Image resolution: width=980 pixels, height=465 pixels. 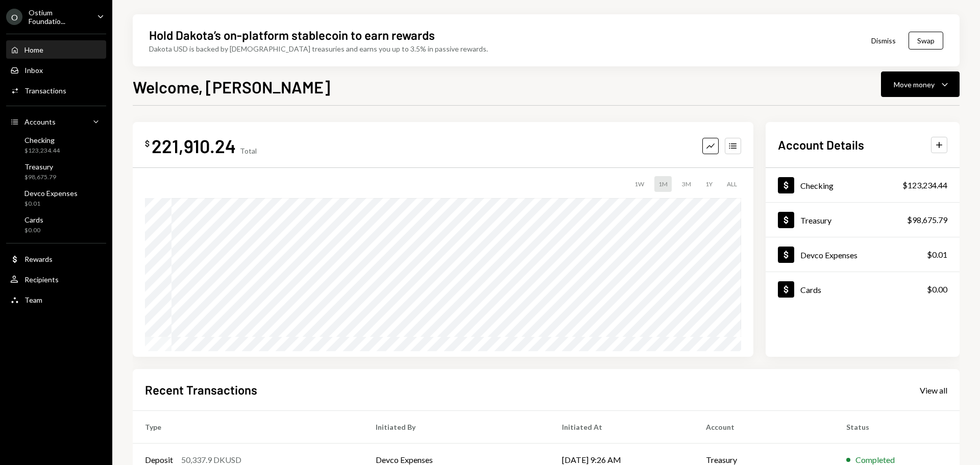 I want to click on a: Team, so click(x=56, y=300).